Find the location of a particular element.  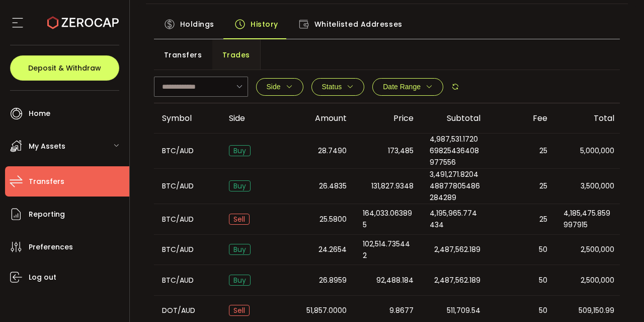

span: Side is located at coordinates (273, 87).